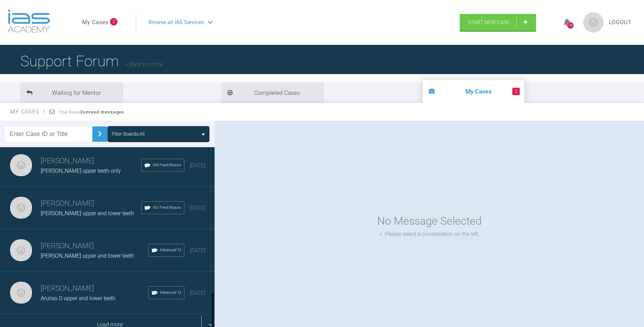  Describe the element at coordinates (91, 61) in the screenshot. I see `h1: Support Forum` at that location.